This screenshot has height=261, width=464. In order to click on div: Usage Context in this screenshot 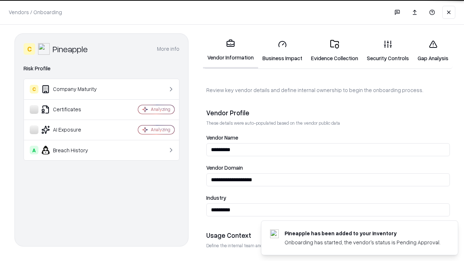, I will do `click(328, 235)`.